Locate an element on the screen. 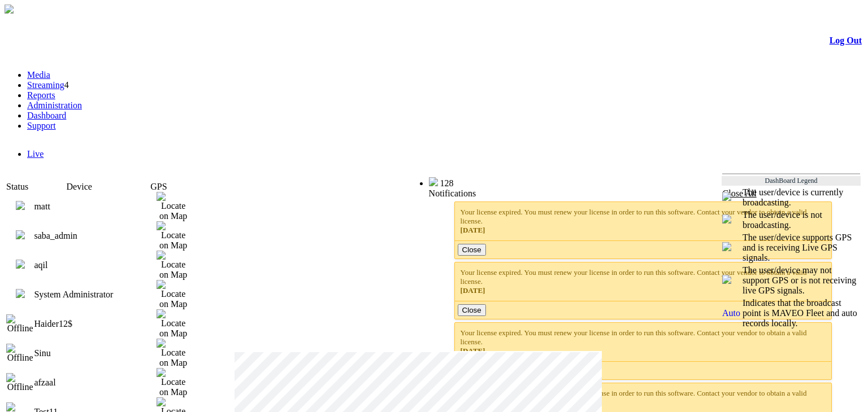 Image resolution: width=868 pixels, height=412 pixels. td: matt is located at coordinates (95, 207).